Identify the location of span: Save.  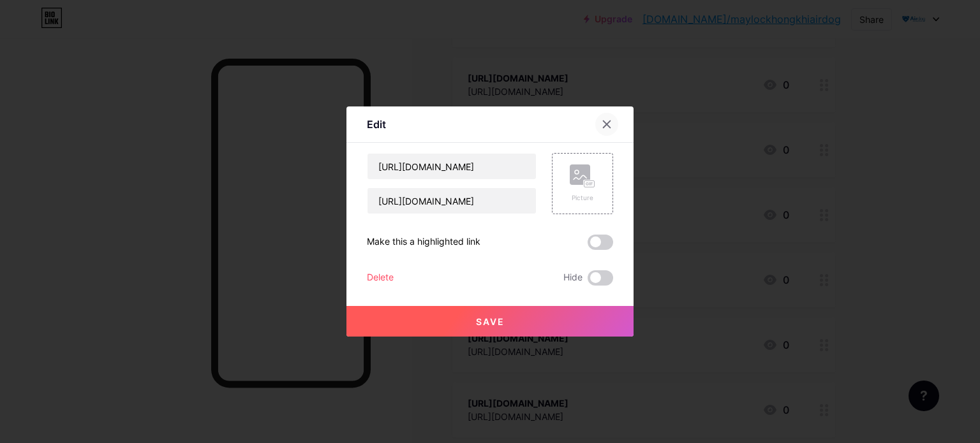
(490, 321).